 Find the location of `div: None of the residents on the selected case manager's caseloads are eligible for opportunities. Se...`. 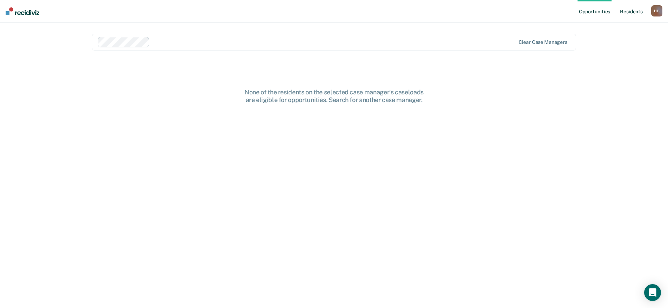

div: None of the residents on the selected case manager's caseloads are eligible for opportunities. Se... is located at coordinates (334, 96).